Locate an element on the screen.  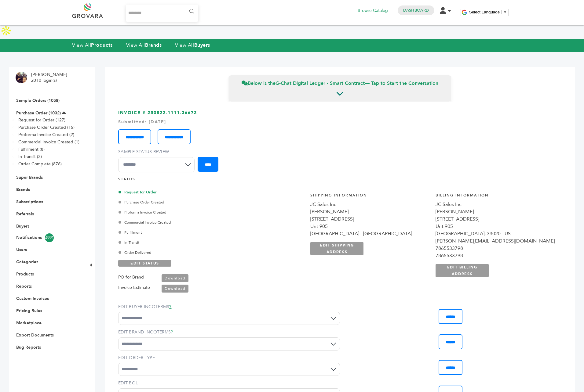
div: Request for Order is located at coordinates (196, 192).